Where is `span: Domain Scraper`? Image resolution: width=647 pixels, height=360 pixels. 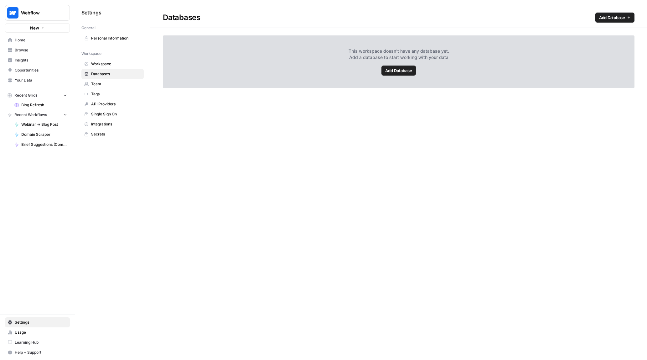
span: Domain Scraper is located at coordinates (44, 134).